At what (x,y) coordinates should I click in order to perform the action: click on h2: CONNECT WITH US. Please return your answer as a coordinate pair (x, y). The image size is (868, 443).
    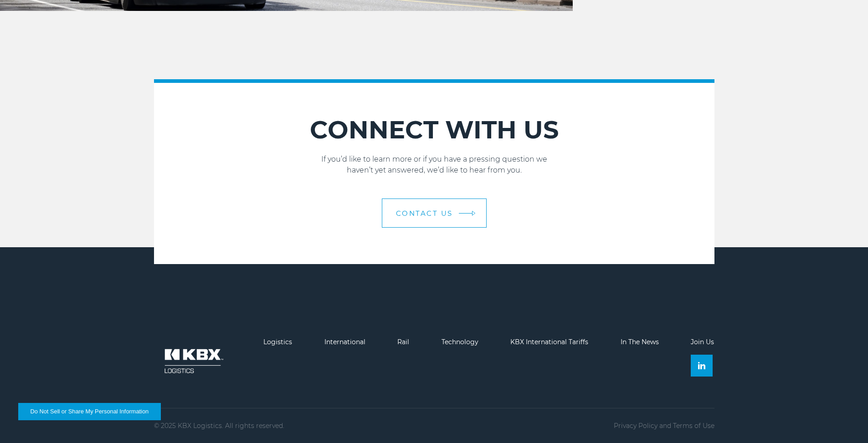
    Looking at the image, I should click on (434, 130).